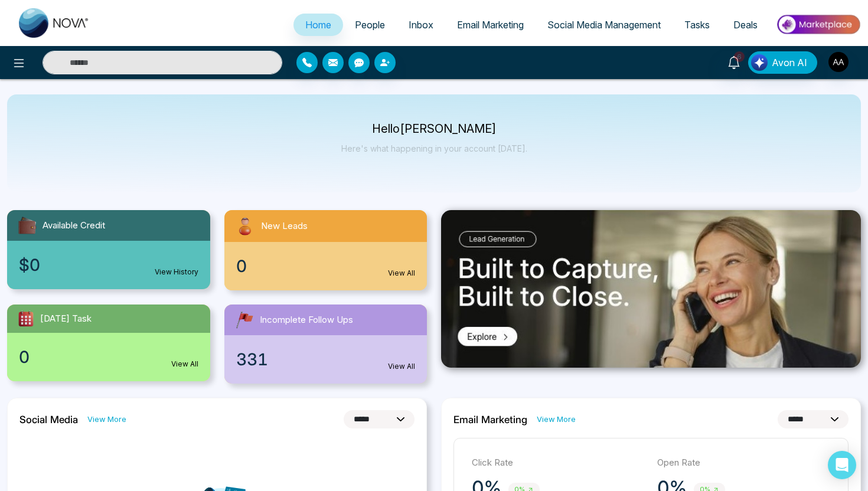 The height and width of the screenshot is (491, 868). What do you see at coordinates (490, 24) in the screenshot?
I see `span: Email Marketing` at bounding box center [490, 24].